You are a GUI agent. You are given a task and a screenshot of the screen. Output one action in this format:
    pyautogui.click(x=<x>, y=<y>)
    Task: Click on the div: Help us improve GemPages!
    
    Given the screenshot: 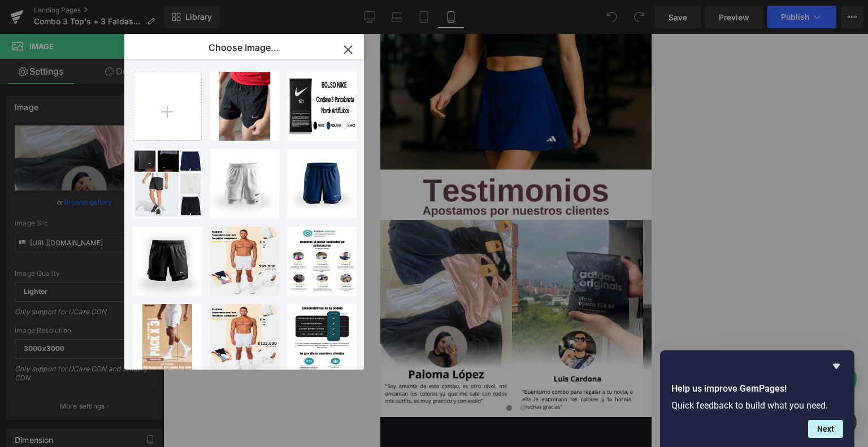 What is the action you would take?
    pyautogui.click(x=757, y=398)
    